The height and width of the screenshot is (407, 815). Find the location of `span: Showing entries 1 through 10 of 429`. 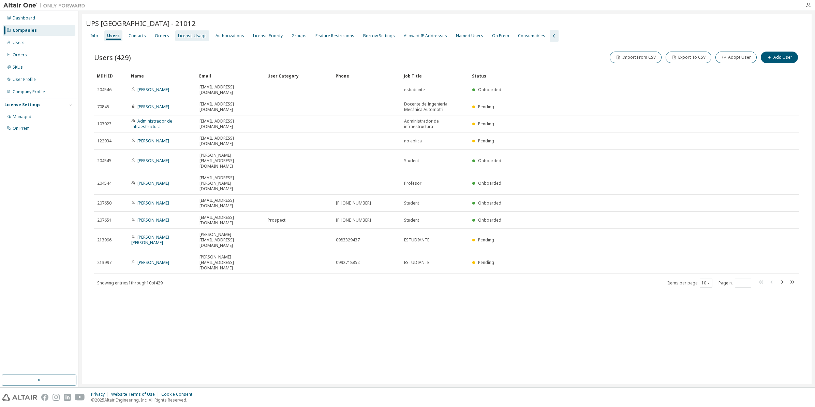

span: Showing entries 1 through 10 of 429 is located at coordinates (130, 282).